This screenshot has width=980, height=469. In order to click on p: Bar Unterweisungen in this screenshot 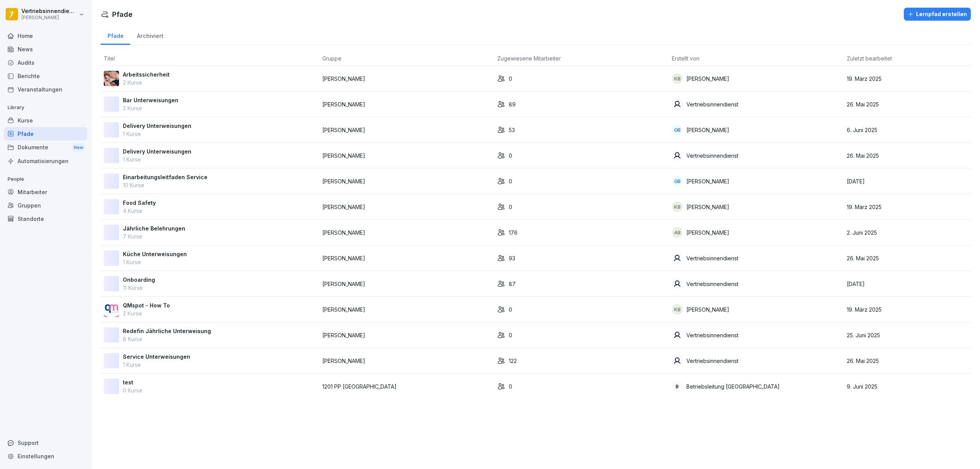, I will do `click(150, 100)`.